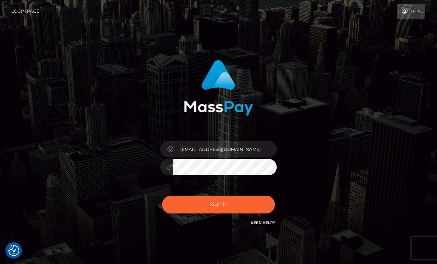  Describe the element at coordinates (14, 251) in the screenshot. I see `img: Revisit consent button` at that location.